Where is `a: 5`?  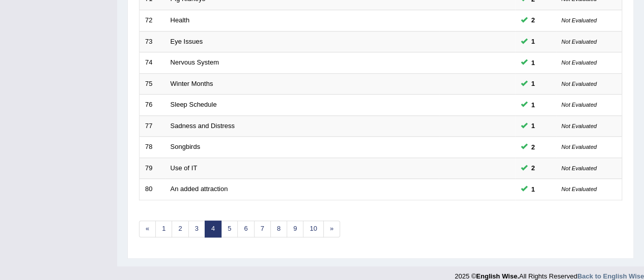 a: 5 is located at coordinates (229, 229).